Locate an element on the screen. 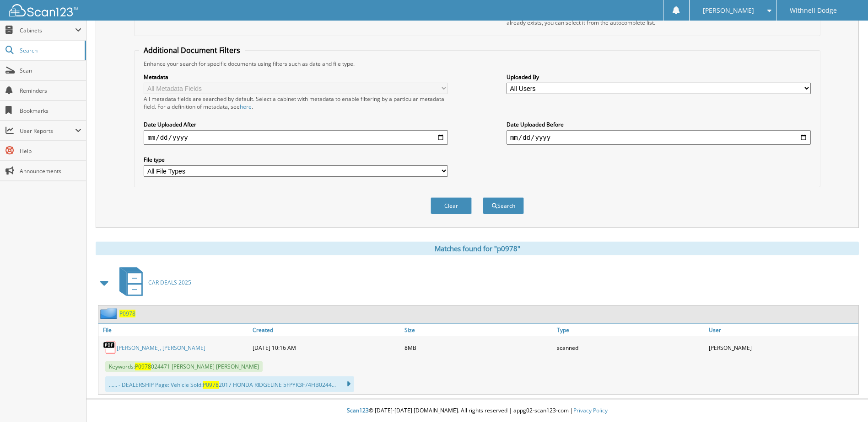 The height and width of the screenshot is (422, 868). a: P0978 is located at coordinates (127, 314).